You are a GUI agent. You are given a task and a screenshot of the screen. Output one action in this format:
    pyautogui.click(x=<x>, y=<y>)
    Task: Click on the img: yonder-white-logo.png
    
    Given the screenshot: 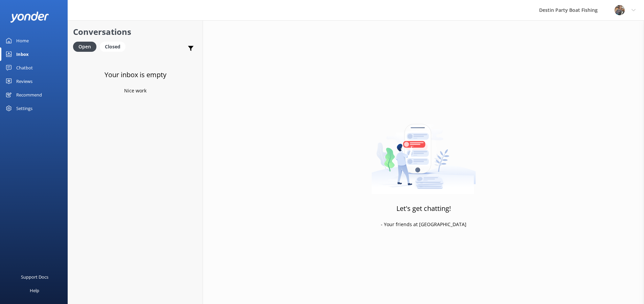 What is the action you would take?
    pyautogui.click(x=29, y=17)
    